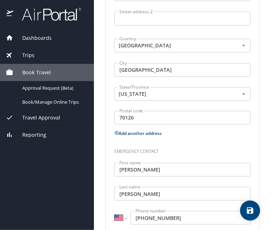  I want to click on button: Add another address, so click(138, 133).